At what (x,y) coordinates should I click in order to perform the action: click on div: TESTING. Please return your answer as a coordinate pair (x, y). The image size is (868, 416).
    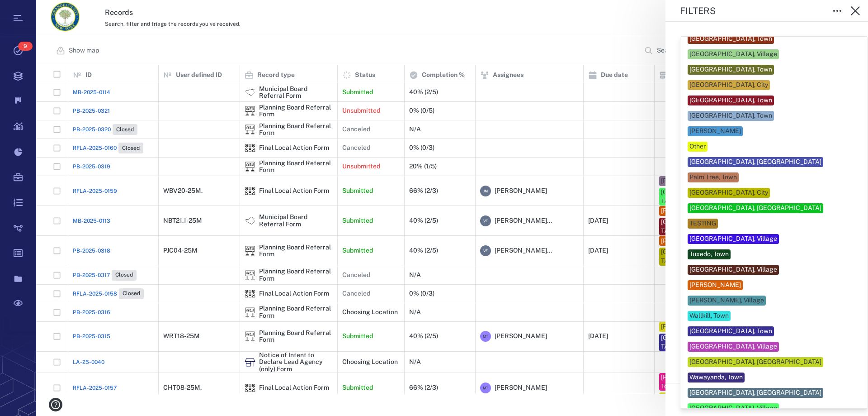
    Looking at the image, I should click on (702, 223).